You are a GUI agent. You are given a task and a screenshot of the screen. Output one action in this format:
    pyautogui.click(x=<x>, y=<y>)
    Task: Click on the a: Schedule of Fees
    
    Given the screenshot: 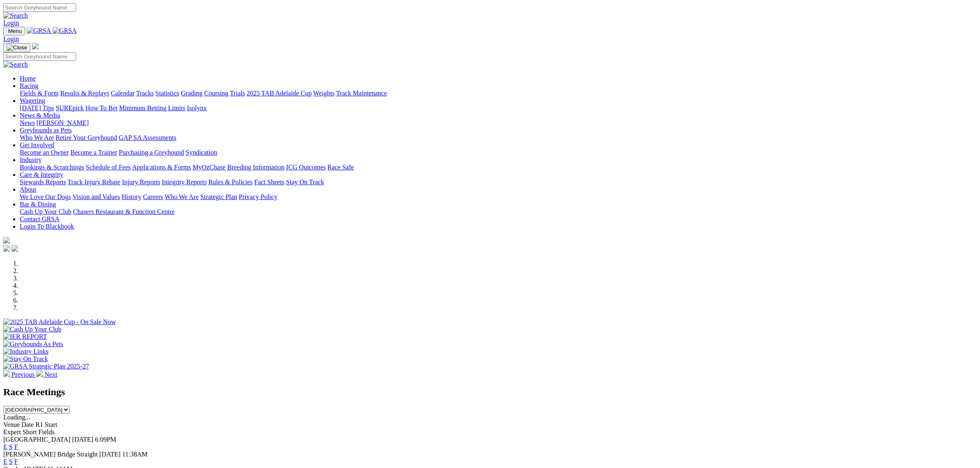 What is the action you would take?
    pyautogui.click(x=108, y=167)
    